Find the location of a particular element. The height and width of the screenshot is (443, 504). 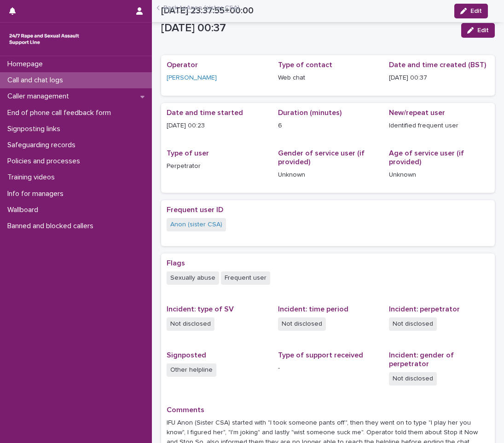

span: Gender of service user (if provided) is located at coordinates (321, 157).